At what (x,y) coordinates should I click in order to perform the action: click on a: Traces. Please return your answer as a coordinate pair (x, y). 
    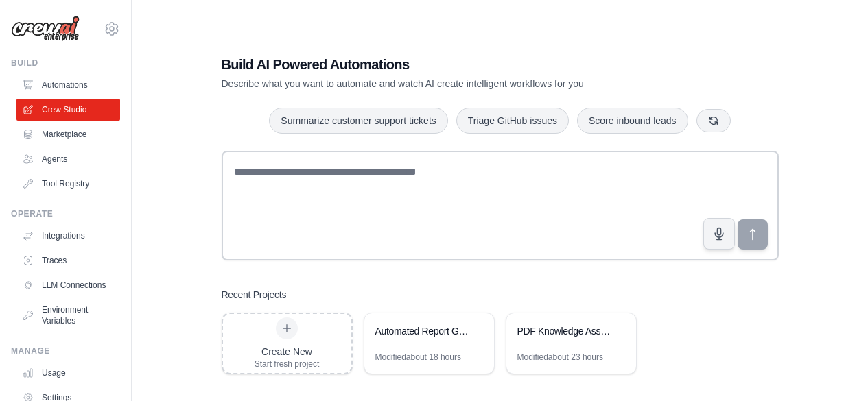
    Looking at the image, I should click on (68, 261).